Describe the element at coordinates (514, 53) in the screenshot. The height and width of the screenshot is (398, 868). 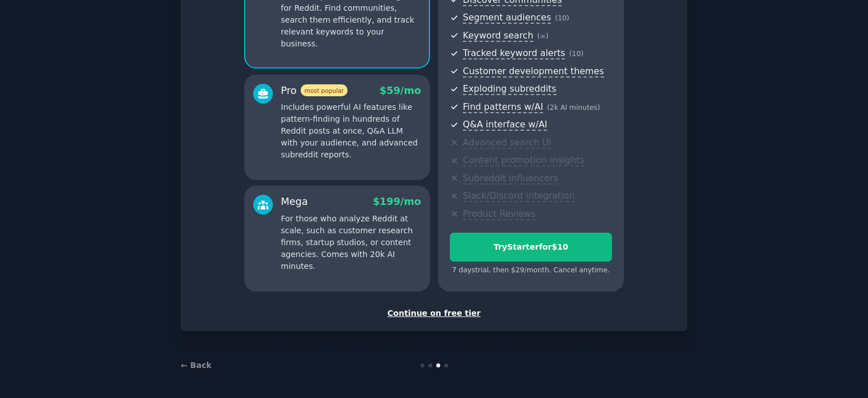
I see `span: Tracked keyword alerts` at that location.